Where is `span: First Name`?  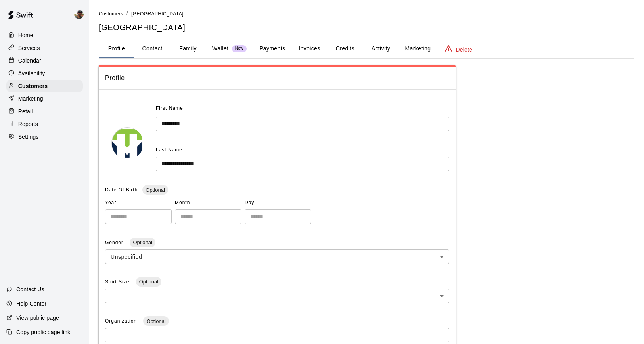 span: First Name is located at coordinates (170, 109).